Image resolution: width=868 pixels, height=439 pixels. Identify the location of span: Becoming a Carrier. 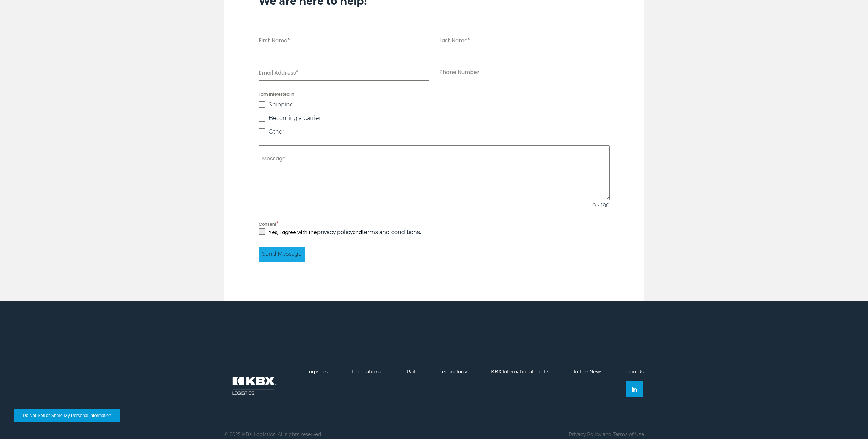
(295, 118).